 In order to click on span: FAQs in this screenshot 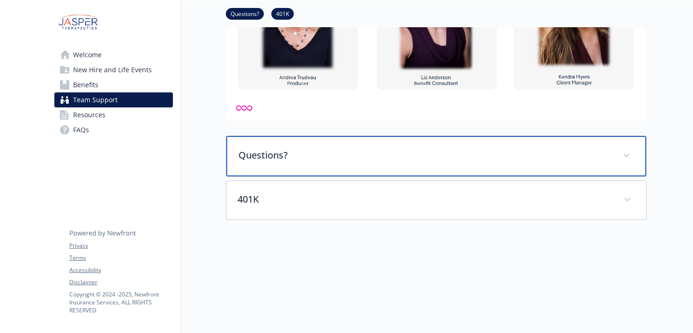, I will do `click(81, 130)`.